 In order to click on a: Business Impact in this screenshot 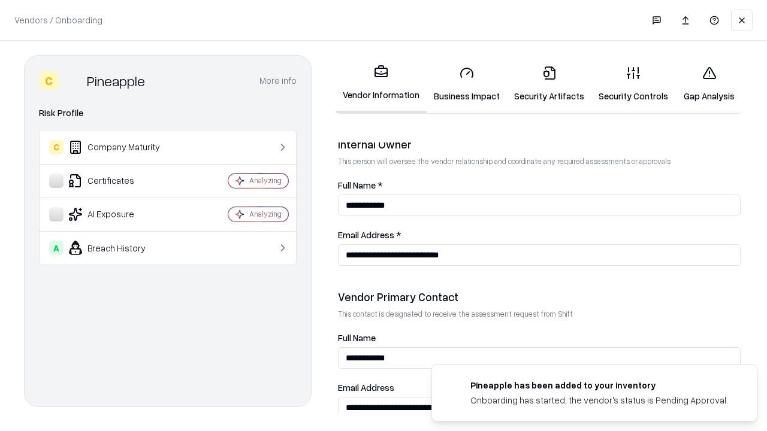, I will do `click(467, 84)`.